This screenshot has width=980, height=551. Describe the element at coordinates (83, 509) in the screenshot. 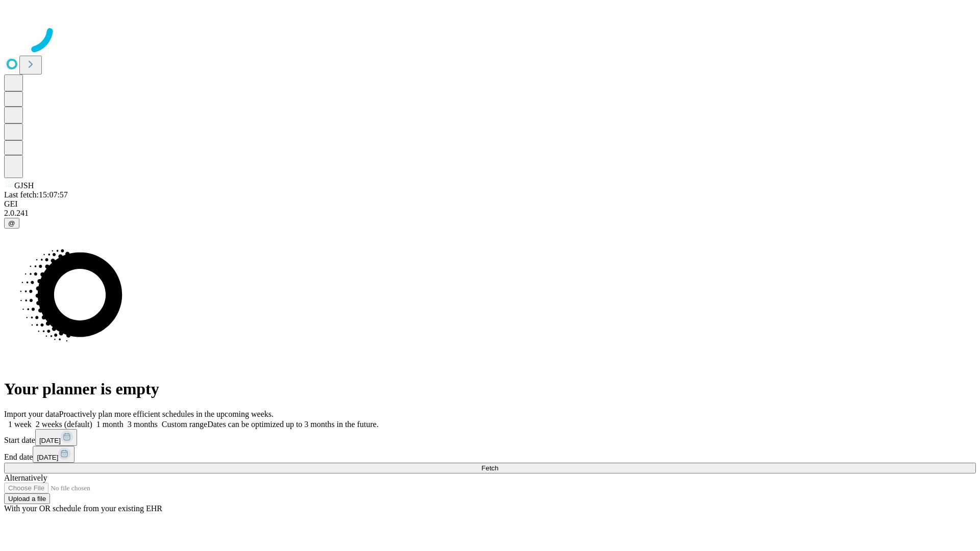

I see `span: With your OR schedule from your existing EHR` at that location.